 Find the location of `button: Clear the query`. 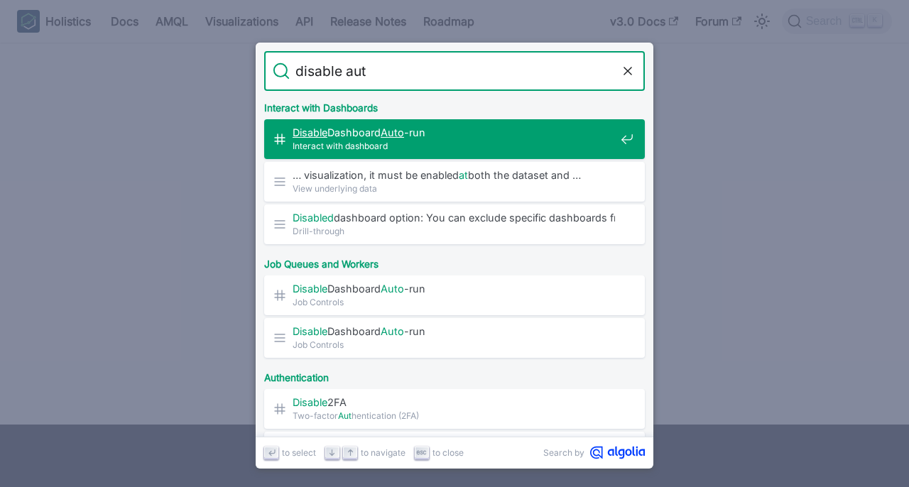

button: Clear the query is located at coordinates (628, 71).